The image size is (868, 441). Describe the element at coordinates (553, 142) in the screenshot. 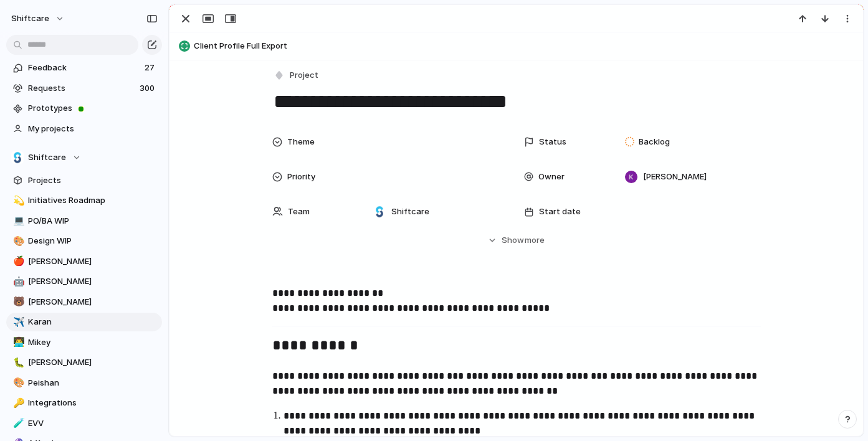

I see `span: Status` at that location.